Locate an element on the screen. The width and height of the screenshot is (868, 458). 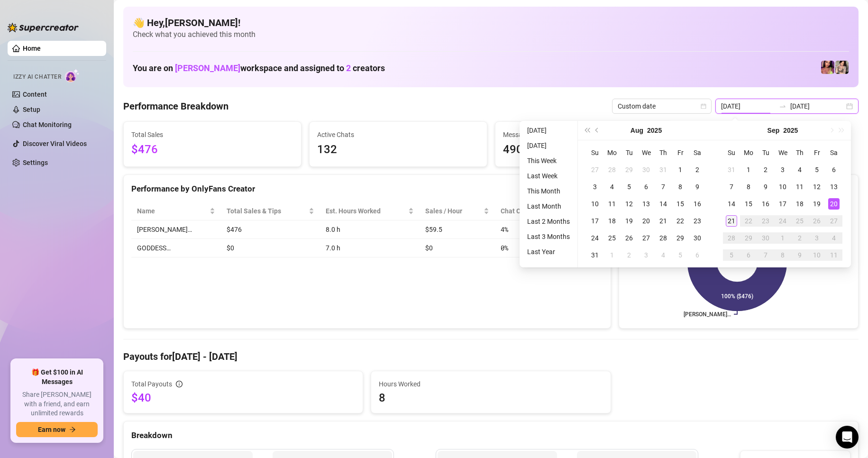
td: 2025-09-29 is located at coordinates (749, 238).